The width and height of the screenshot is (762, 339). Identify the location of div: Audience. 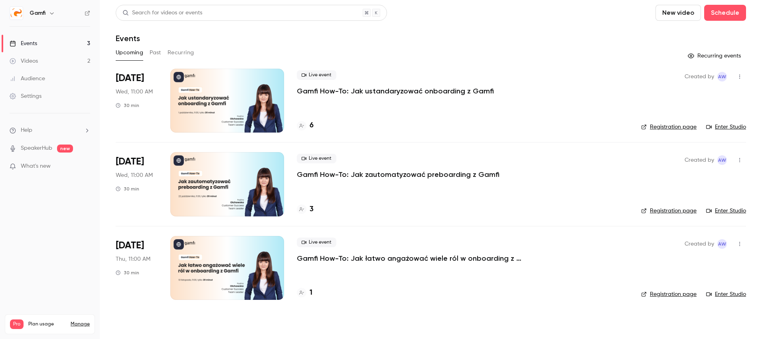
(27, 79).